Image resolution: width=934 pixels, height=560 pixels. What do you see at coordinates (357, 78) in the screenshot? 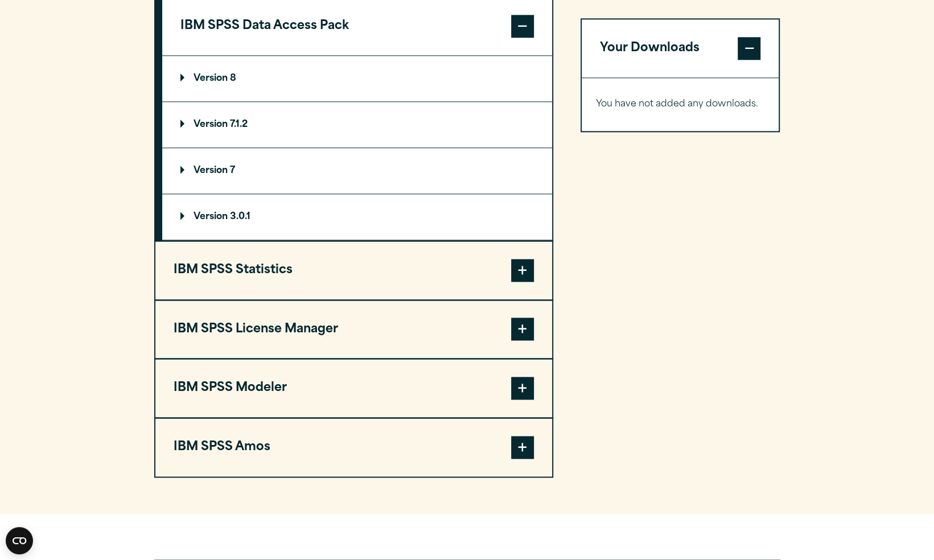
I see `summary: Version 8` at bounding box center [357, 78].